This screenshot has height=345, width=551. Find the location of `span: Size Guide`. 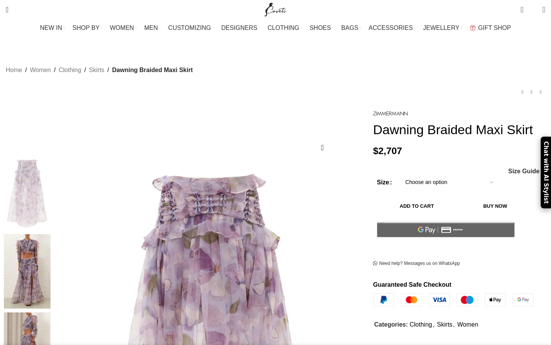

span: Size Guide is located at coordinates (524, 171).